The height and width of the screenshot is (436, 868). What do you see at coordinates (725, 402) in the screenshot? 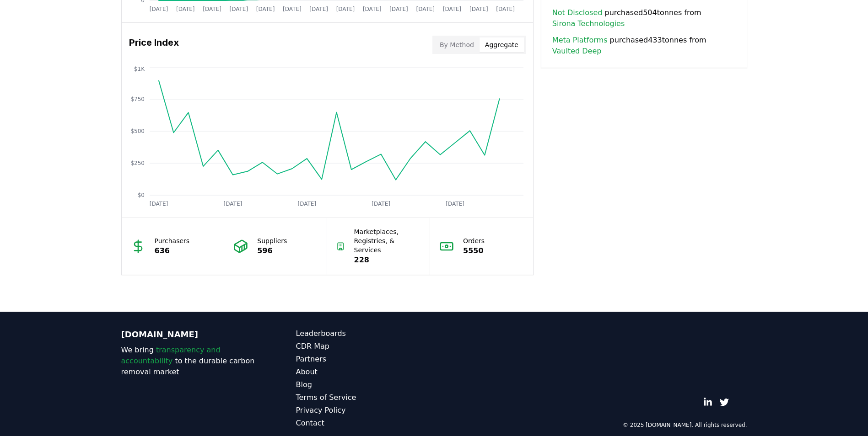
I see `a: Twitter` at bounding box center [725, 402].